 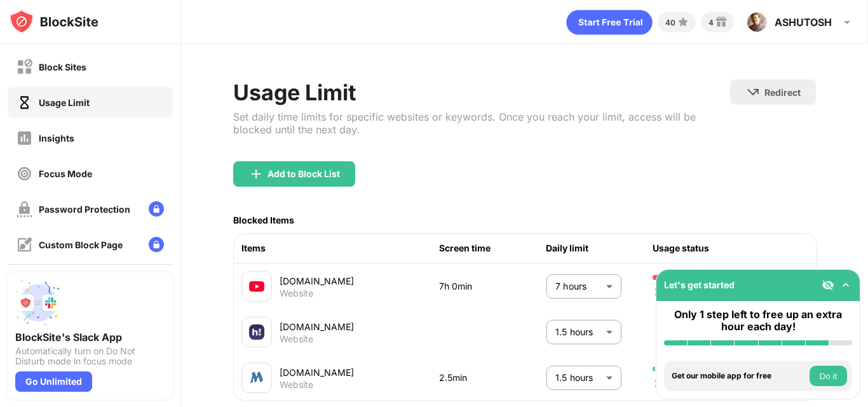 What do you see at coordinates (578, 286) in the screenshot?
I see `p: 7 hours` at bounding box center [578, 286].